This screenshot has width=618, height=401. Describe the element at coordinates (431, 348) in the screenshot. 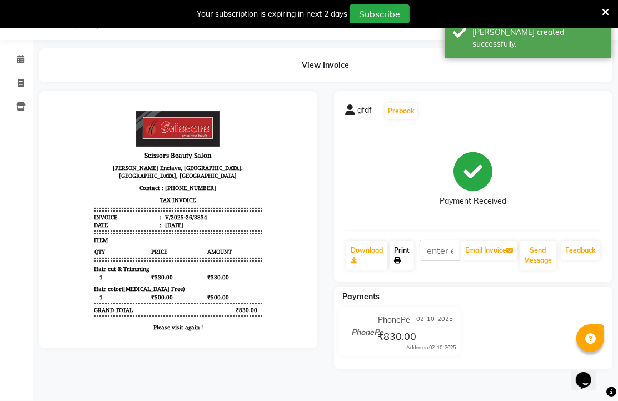

I see `div: Added on 02-10-2025` at that location.